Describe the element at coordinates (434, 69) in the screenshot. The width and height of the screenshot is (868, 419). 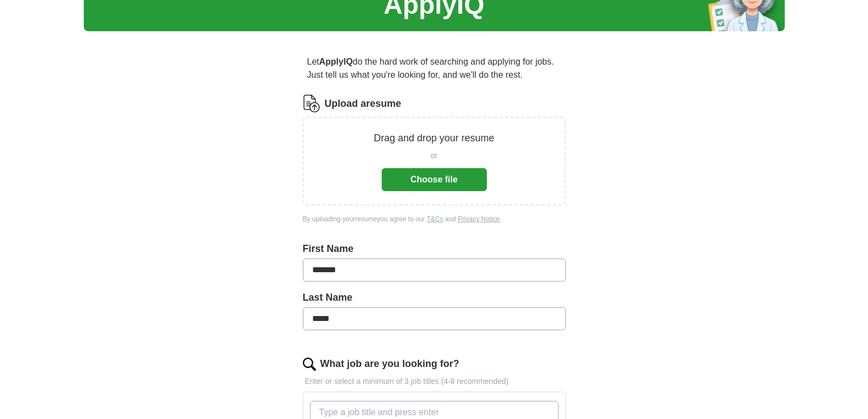
I see `p: Let do the hard work of searching and applying for jobs. Just tell us what you're looking for, an...` at that location.